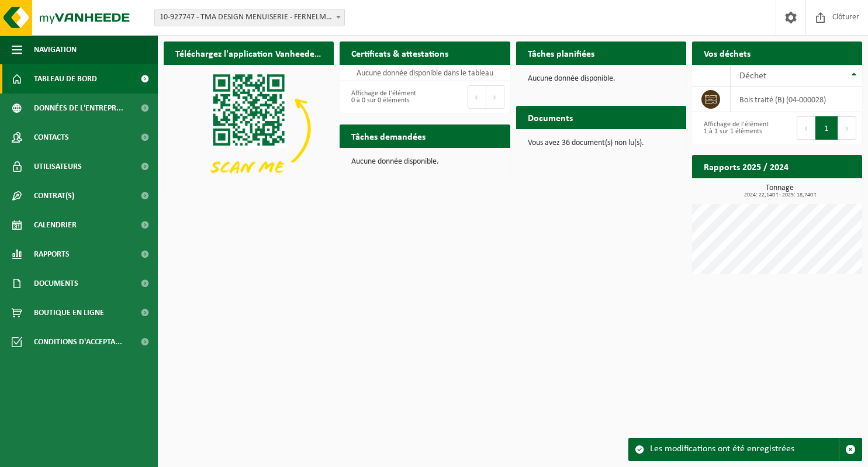 Image resolution: width=868 pixels, height=467 pixels. I want to click on a: Consulter les rapports, so click(811, 189).